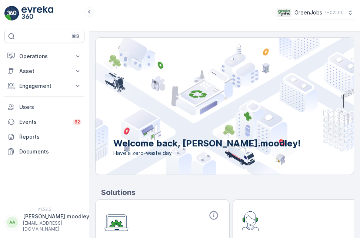  I want to click on p: GreenJobs, so click(308, 13).